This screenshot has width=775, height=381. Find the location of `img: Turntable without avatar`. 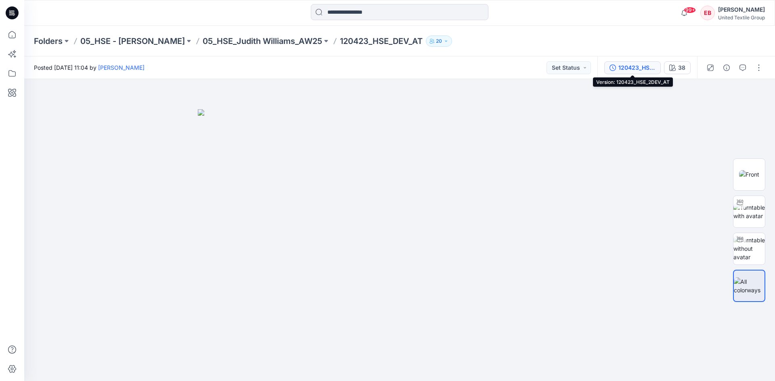

img: Turntable without avatar is located at coordinates (749, 249).